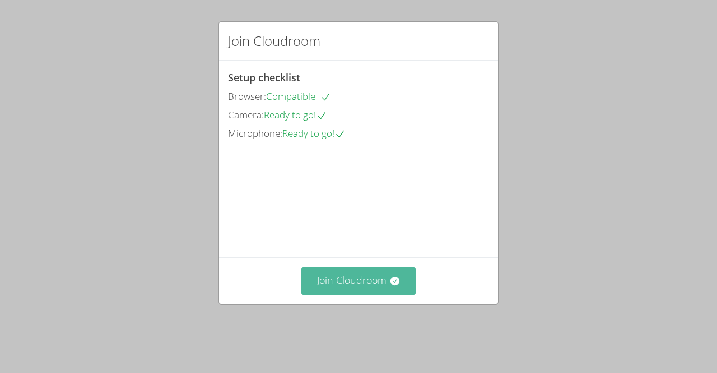 The image size is (717, 373). What do you see at coordinates (299, 96) in the screenshot?
I see `span: Compatible` at bounding box center [299, 96].